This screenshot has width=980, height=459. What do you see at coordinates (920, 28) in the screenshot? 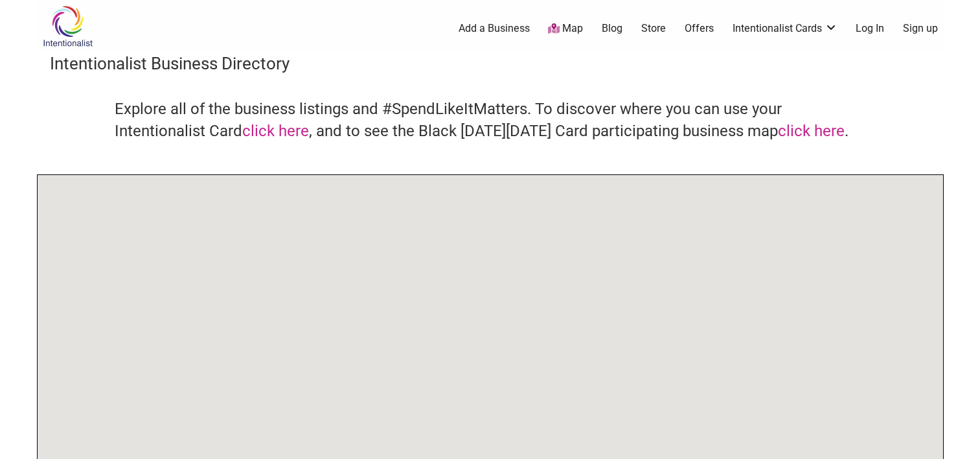
I see `a: Sign up` at bounding box center [920, 28].